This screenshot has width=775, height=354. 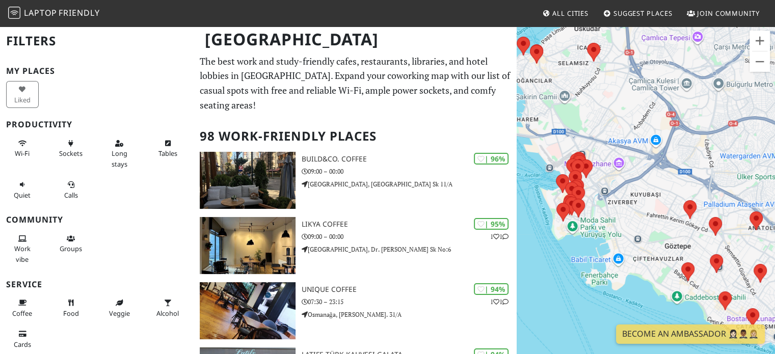 I want to click on span: Laptop, so click(x=40, y=13).